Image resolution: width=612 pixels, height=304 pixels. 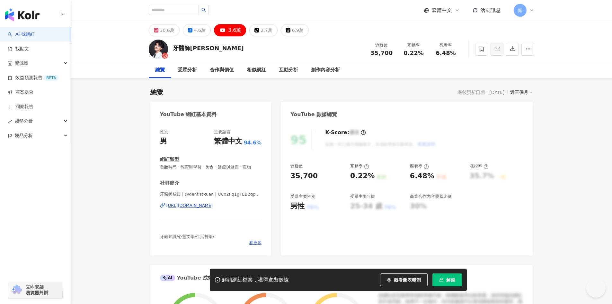 I want to click on button: 6.9萬, so click(x=295, y=30).